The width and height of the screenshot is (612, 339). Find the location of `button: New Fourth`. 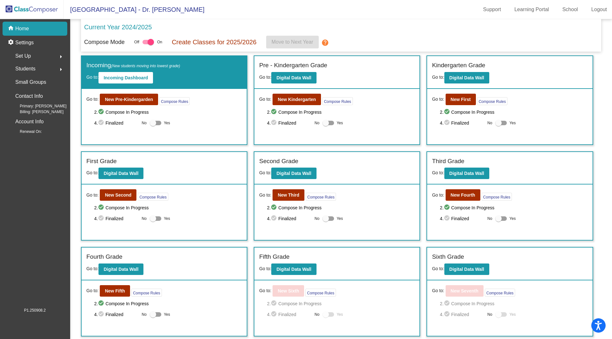

button: New Fourth is located at coordinates (463, 195).